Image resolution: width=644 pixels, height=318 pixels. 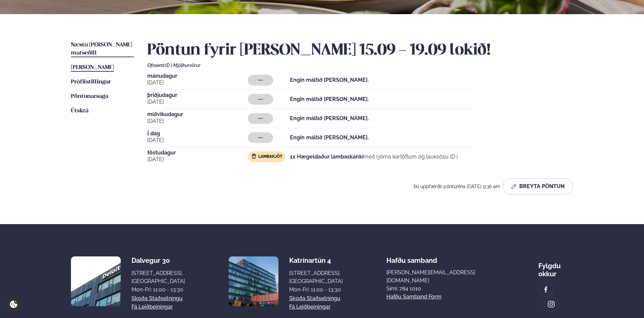 What do you see at coordinates (326, 157) in the screenshot?
I see `strong: 1x Hægeldaður lambaskanki` at bounding box center [326, 157].